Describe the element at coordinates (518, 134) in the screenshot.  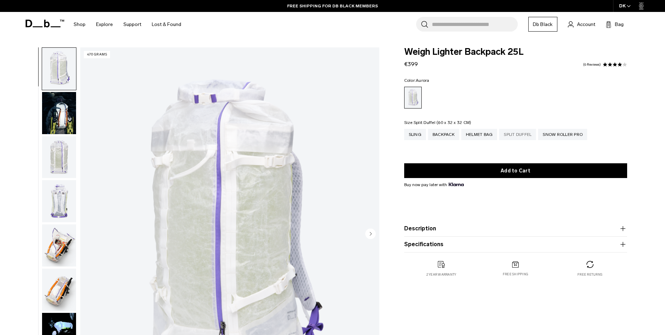
I see `a: Split Duffel` at that location.